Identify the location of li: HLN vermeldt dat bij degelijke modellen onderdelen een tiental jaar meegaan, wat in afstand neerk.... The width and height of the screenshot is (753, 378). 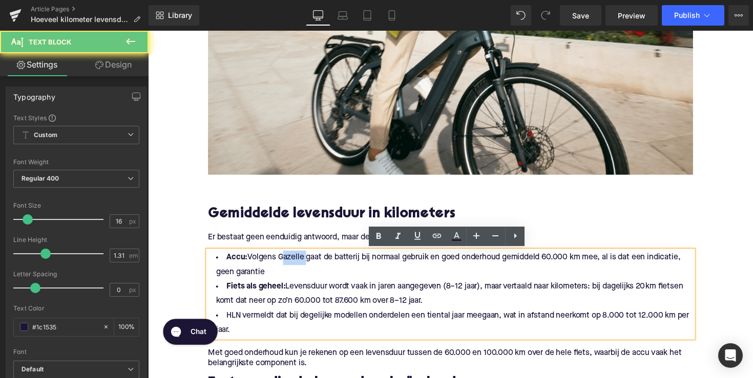
(310, 300).